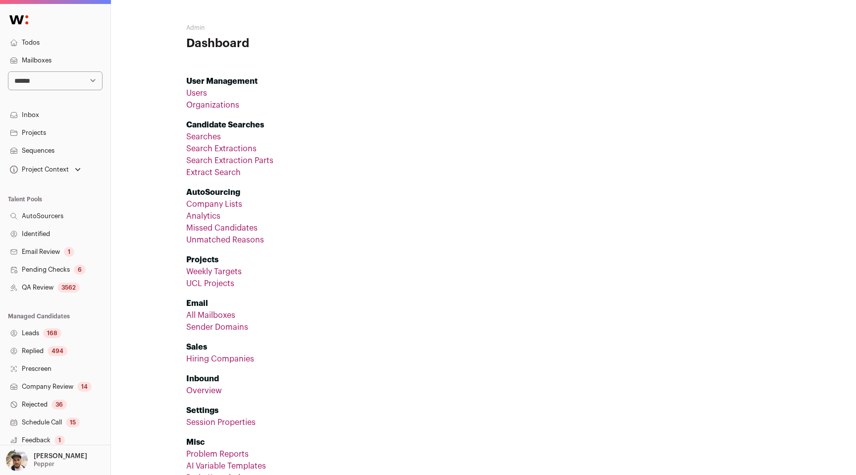 Image resolution: width=856 pixels, height=475 pixels. Describe the element at coordinates (197, 347) in the screenshot. I see `strong: Sales` at that location.